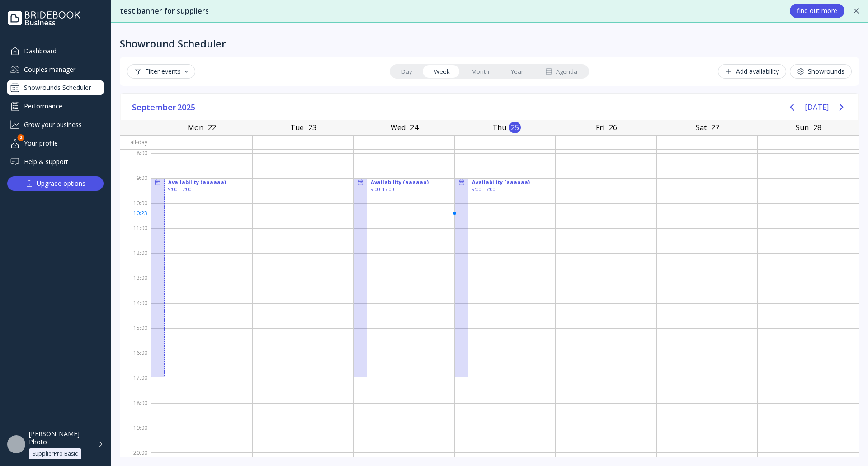 This screenshot has height=466, width=868. I want to click on button: find out more, so click(817, 11).